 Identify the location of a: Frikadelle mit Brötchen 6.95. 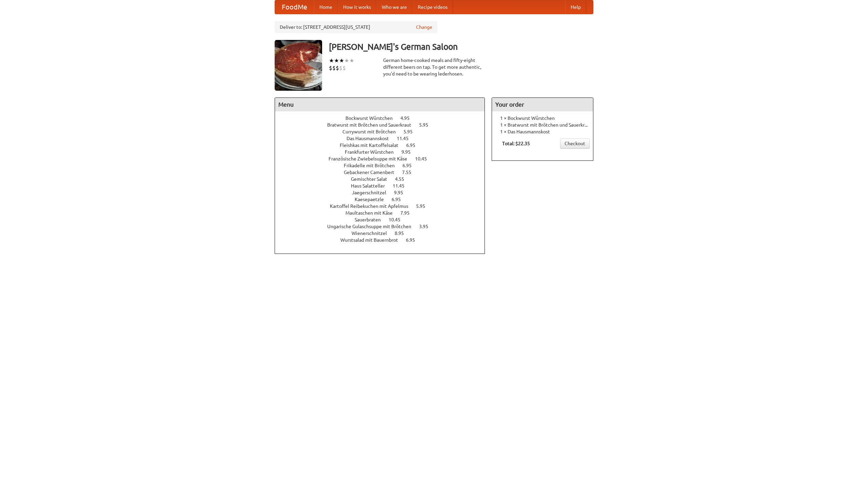
(383, 165).